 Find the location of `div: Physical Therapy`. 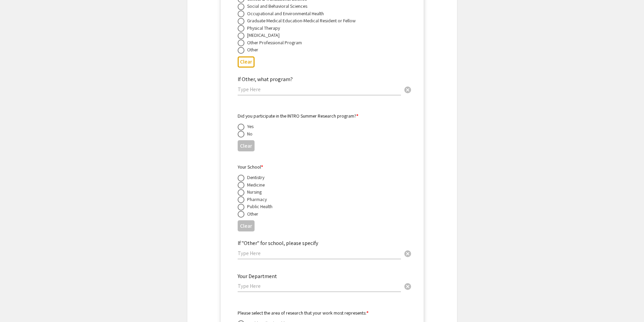

div: Physical Therapy is located at coordinates (263, 28).